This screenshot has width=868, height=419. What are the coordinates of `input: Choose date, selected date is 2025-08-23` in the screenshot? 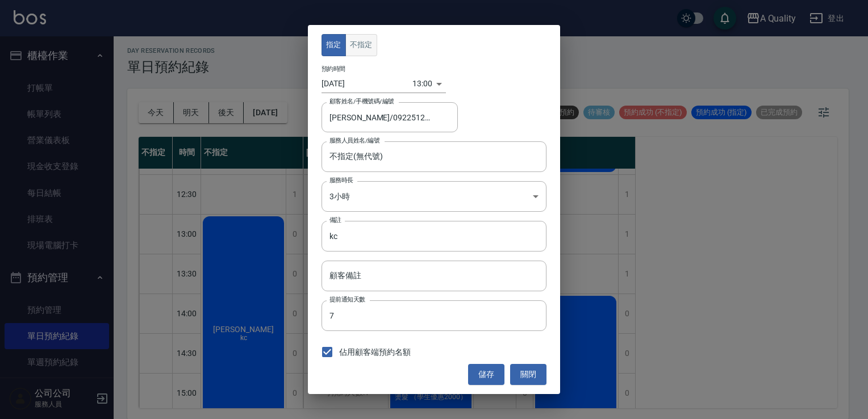 It's located at (367, 84).